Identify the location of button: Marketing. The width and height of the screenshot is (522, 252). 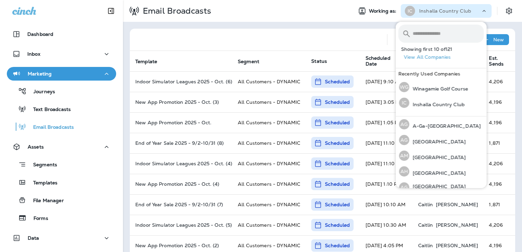
(61, 74).